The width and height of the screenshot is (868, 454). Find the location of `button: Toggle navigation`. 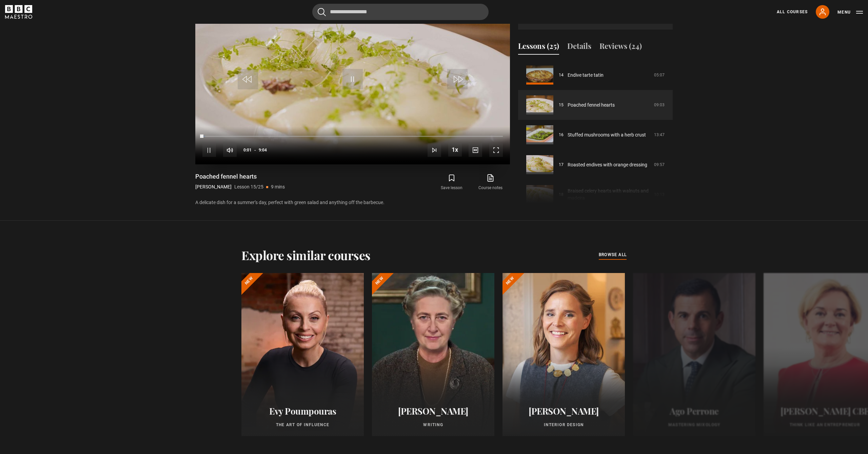

button: Toggle navigation is located at coordinates (850, 12).